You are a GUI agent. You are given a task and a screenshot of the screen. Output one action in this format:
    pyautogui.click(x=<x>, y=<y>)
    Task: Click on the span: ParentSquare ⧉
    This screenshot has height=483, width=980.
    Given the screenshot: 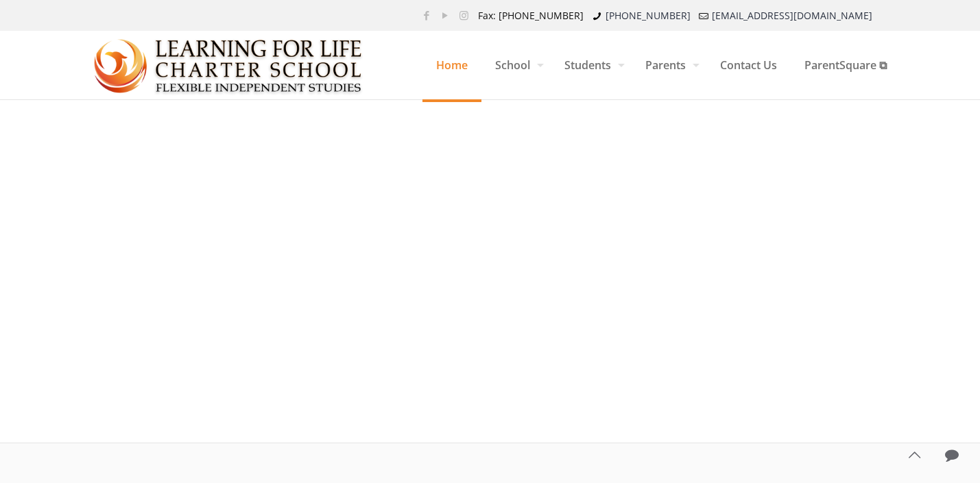 What is the action you would take?
    pyautogui.click(x=846, y=65)
    